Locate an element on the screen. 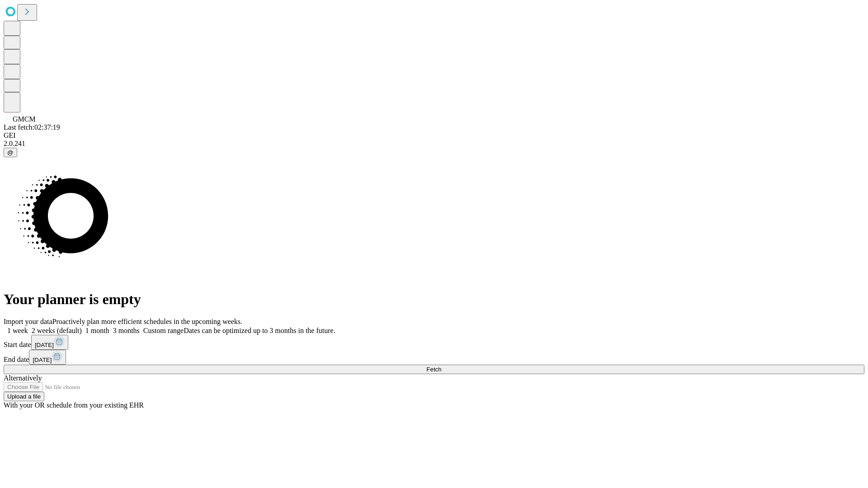  span: Import your data is located at coordinates (28, 321).